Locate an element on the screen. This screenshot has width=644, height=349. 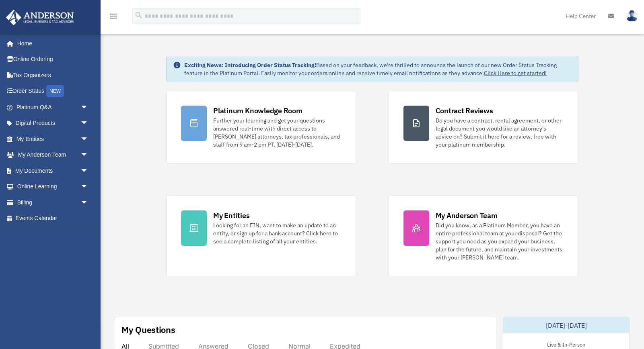
a: Online Learningarrow_drop_down is located at coordinates (53, 187).